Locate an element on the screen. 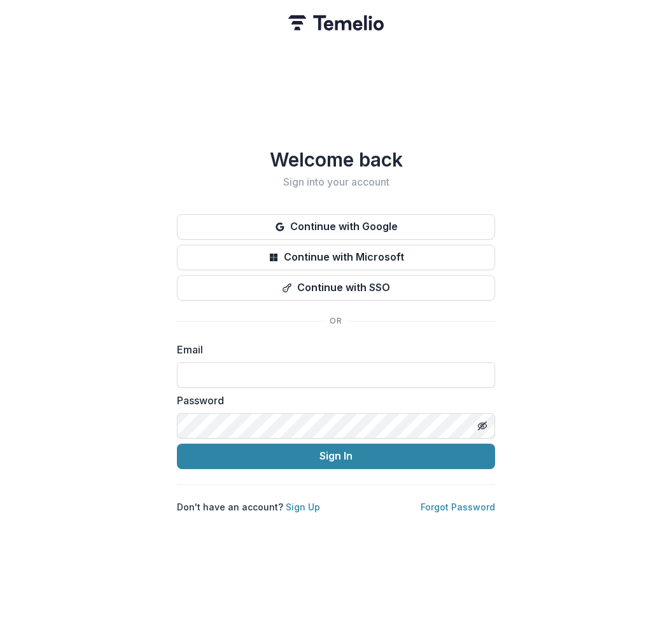 The width and height of the screenshot is (672, 621). label: Email is located at coordinates (332, 350).